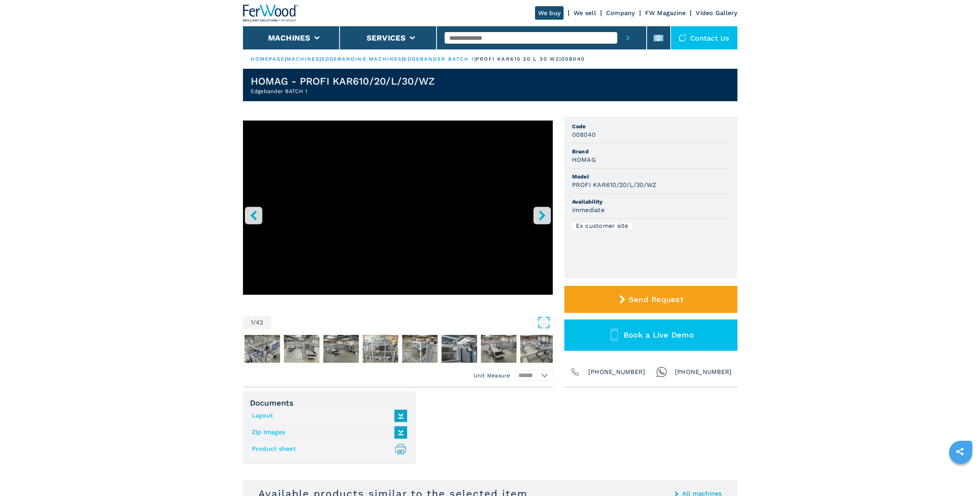  I want to click on a: Zip Images, so click(328, 432).